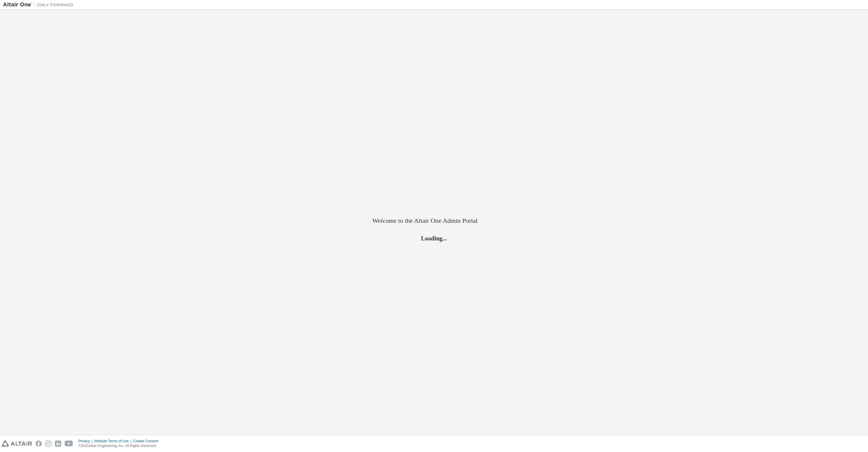 The width and height of the screenshot is (868, 452). Describe the element at coordinates (58, 443) in the screenshot. I see `img: linkedin.svg` at that location.